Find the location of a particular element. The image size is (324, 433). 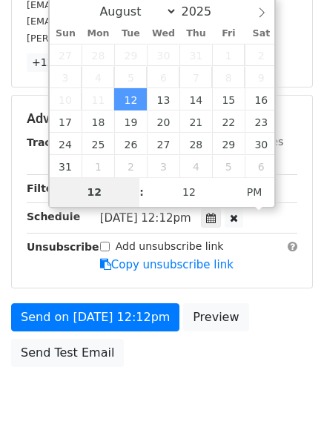

span: August 16, 2025 is located at coordinates (261, 99).